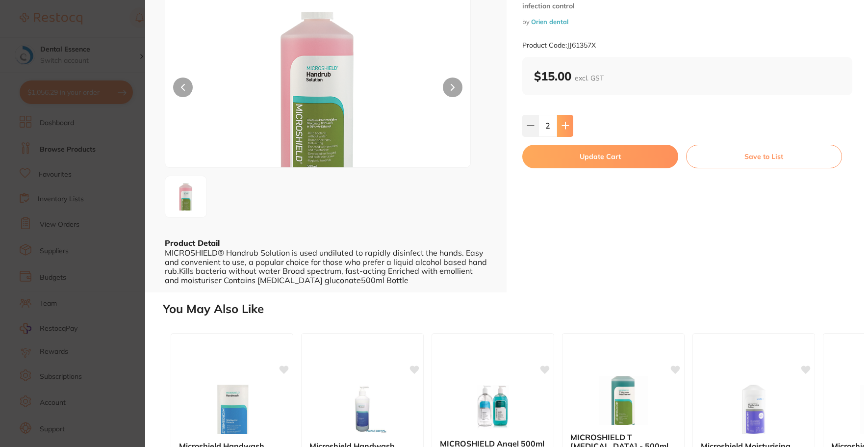 The height and width of the screenshot is (447, 868). I want to click on h2: You May Also Like, so click(513, 309).